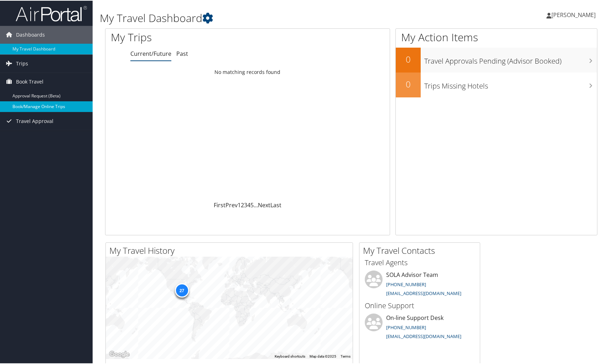  What do you see at coordinates (275, 205) in the screenshot?
I see `a: Last` at bounding box center [275, 205].